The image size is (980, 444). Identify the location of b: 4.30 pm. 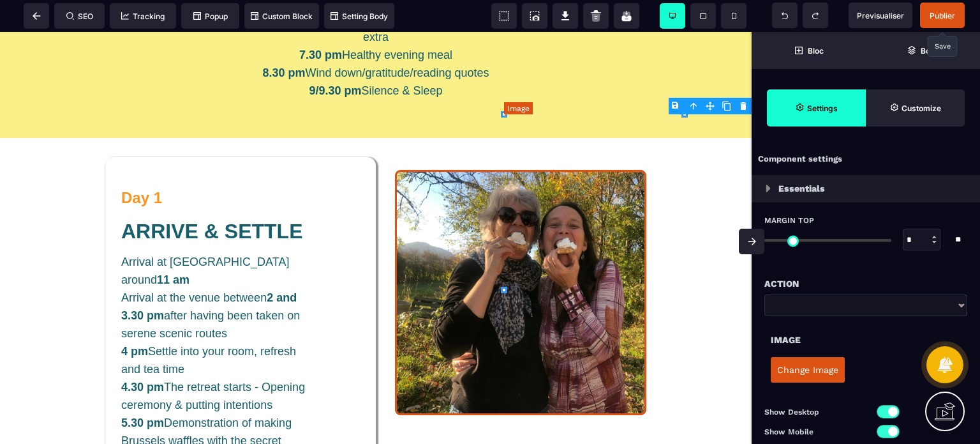
(143, 355).